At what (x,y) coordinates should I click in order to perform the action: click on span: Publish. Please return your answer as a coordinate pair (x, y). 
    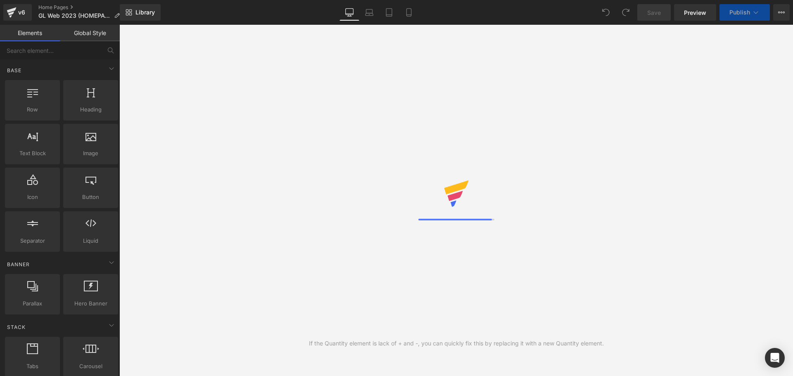
    Looking at the image, I should click on (740, 12).